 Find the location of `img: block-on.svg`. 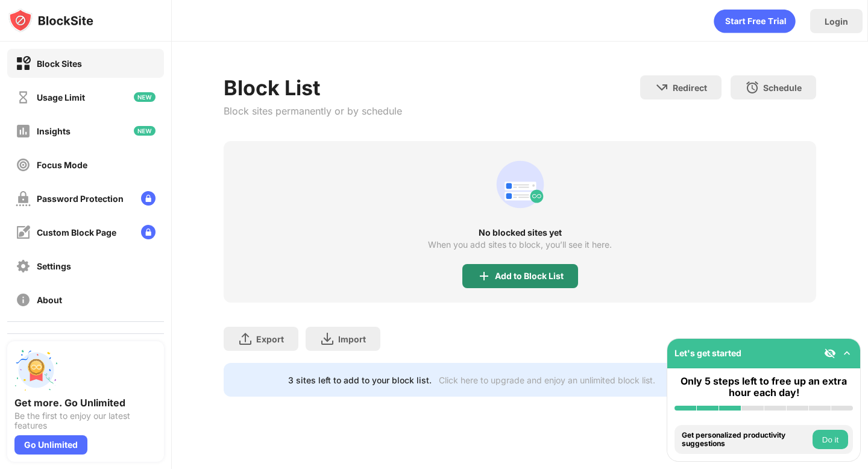

img: block-on.svg is located at coordinates (23, 64).